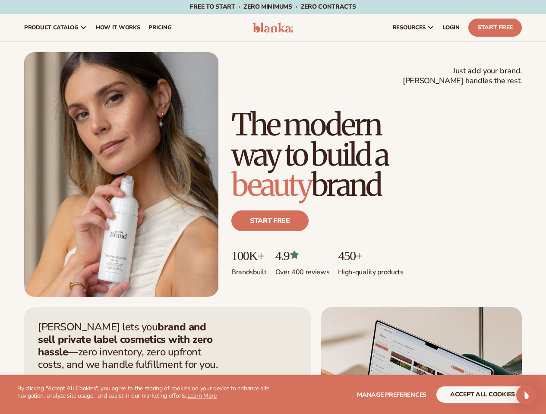  Describe the element at coordinates (302, 255) in the screenshot. I see `p: 4.9` at that location.